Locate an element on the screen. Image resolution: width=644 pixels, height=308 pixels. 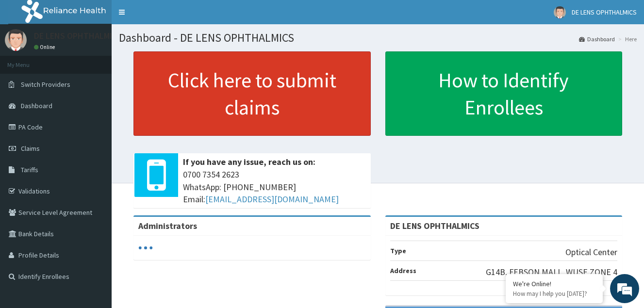
div: We're Online! is located at coordinates (555, 284).